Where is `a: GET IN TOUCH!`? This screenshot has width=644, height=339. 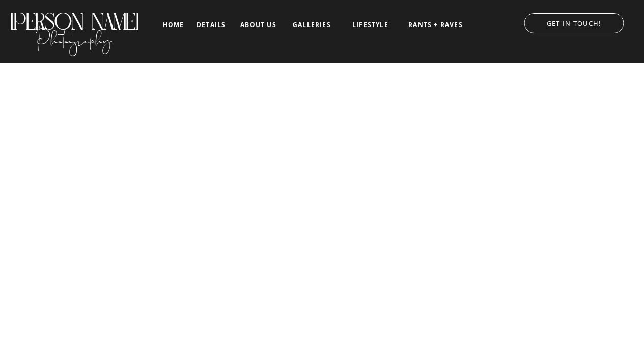 a: GET IN TOUCH! is located at coordinates (574, 22).